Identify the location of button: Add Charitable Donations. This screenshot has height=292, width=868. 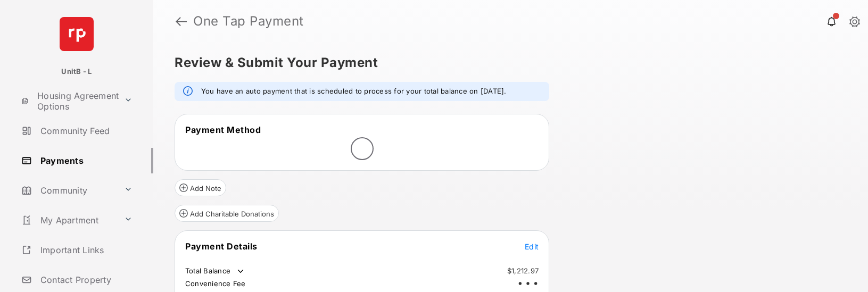
(227, 213).